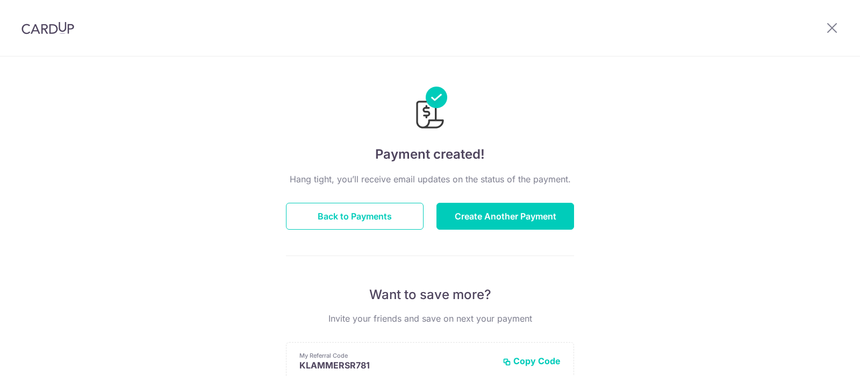 This screenshot has width=860, height=376. Describe the element at coordinates (430, 109) in the screenshot. I see `img: Payments` at that location.